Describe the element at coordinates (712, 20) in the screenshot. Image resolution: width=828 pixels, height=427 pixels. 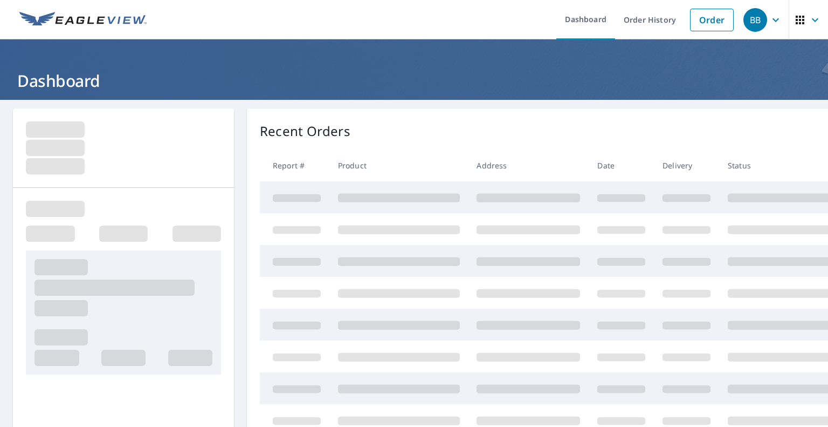
I see `a: Order` at that location.